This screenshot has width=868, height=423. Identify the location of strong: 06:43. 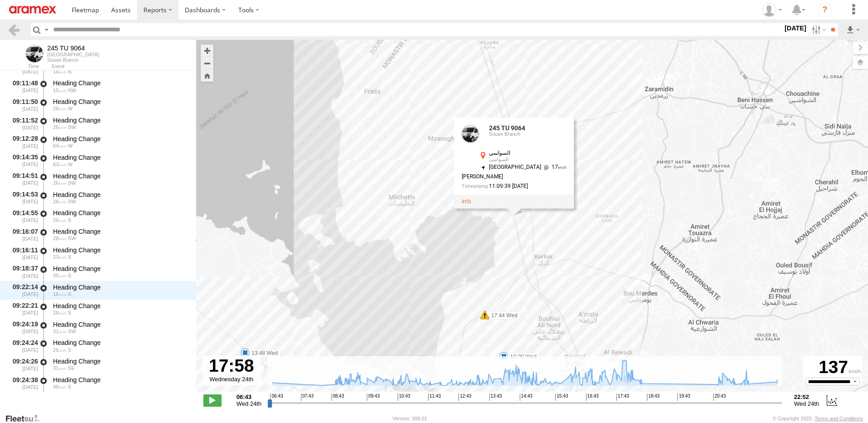
(249, 396).